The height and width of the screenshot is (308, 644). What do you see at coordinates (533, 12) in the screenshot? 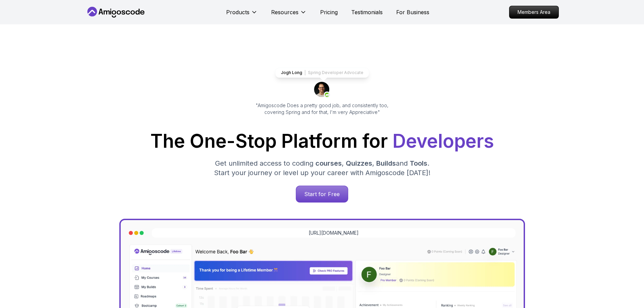
I see `a: Members Area` at bounding box center [533, 12].